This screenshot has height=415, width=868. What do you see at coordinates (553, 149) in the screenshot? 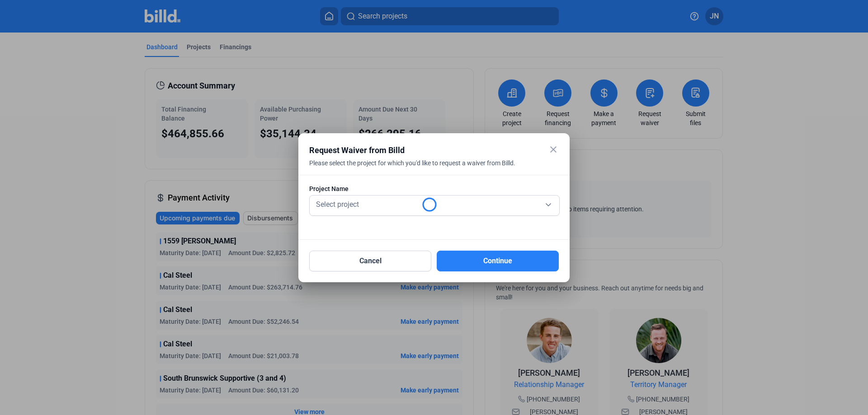
I see `mat-icon: close` at bounding box center [553, 149].